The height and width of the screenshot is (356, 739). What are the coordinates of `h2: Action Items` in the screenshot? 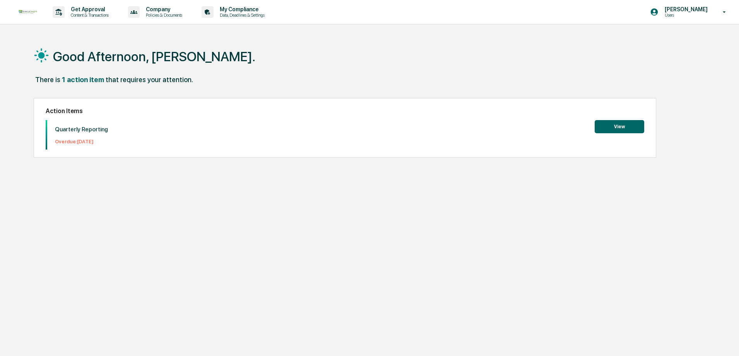 It's located at (345, 111).